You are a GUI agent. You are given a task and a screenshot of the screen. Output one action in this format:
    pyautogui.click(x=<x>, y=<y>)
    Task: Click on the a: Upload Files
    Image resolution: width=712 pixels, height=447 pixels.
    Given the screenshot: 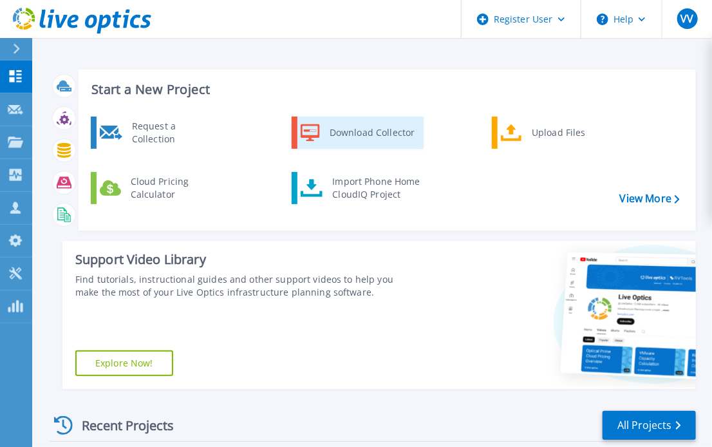 What is the action you would take?
    pyautogui.click(x=558, y=133)
    